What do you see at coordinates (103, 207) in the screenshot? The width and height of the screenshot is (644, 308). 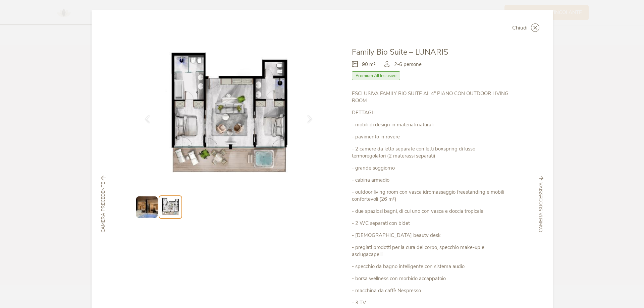 I see `span: Camera precedente` at bounding box center [103, 207].